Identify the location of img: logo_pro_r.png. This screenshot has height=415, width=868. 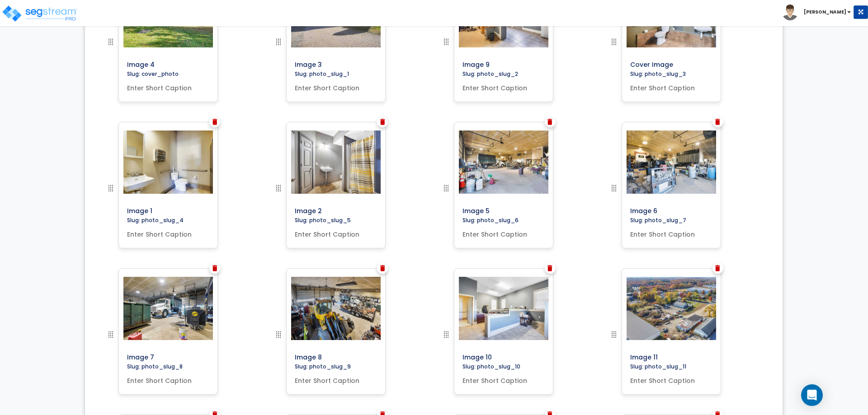
(40, 13).